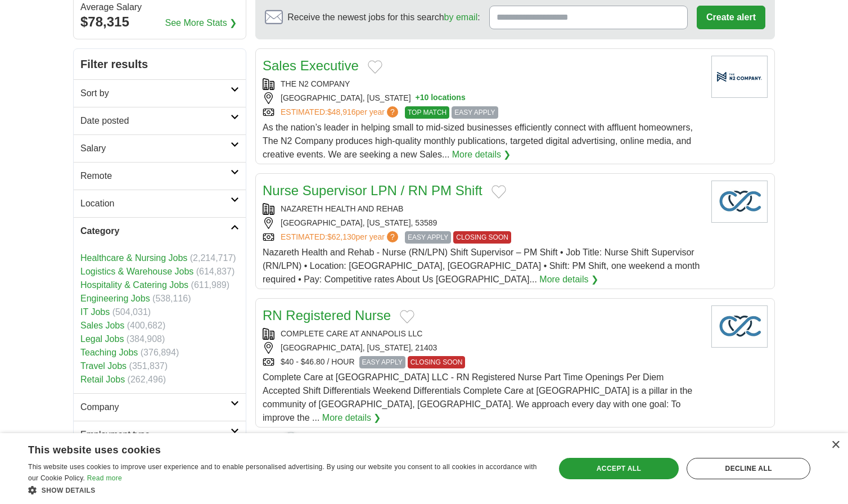  What do you see at coordinates (149, 365) in the screenshot?
I see `span: (351,837)` at bounding box center [149, 365].